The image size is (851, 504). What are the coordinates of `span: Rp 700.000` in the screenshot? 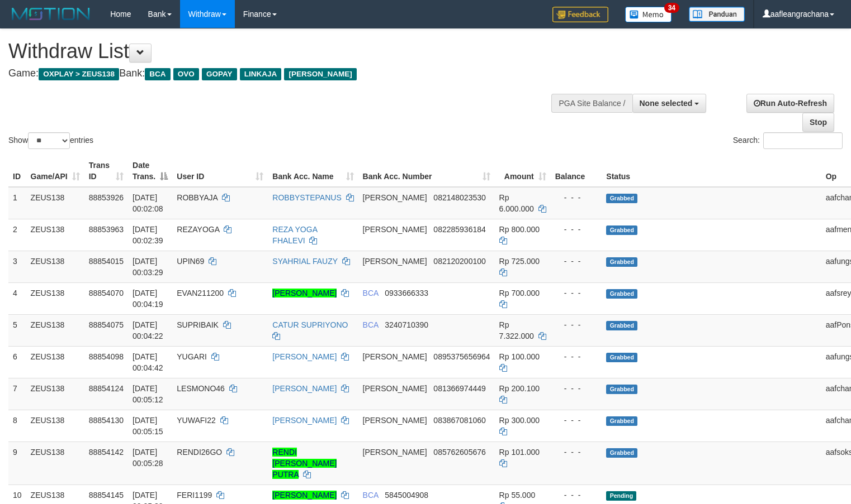 It's located at (520, 293).